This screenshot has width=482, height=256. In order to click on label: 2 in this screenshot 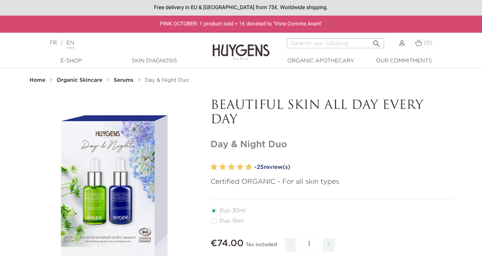, I will do `click(222, 167)`.